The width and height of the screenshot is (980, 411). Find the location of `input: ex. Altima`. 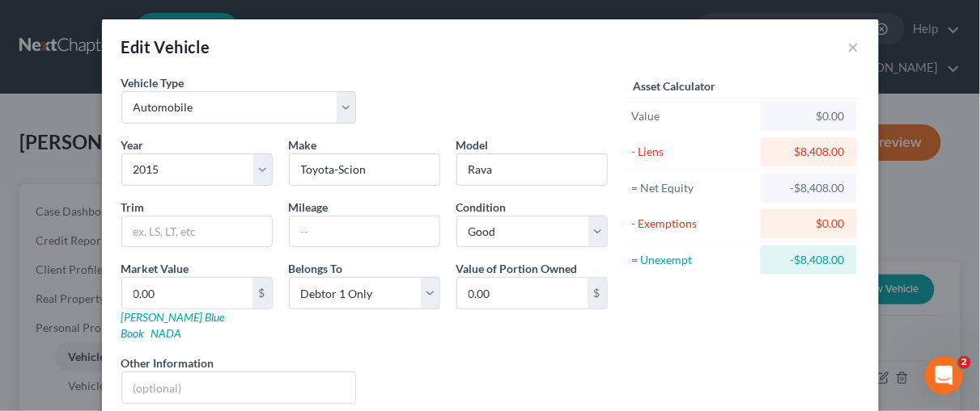

input: ex. Altima is located at coordinates (532, 169).